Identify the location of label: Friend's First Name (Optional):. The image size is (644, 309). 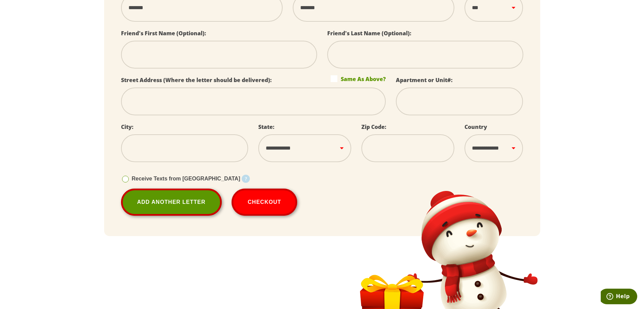
(164, 34).